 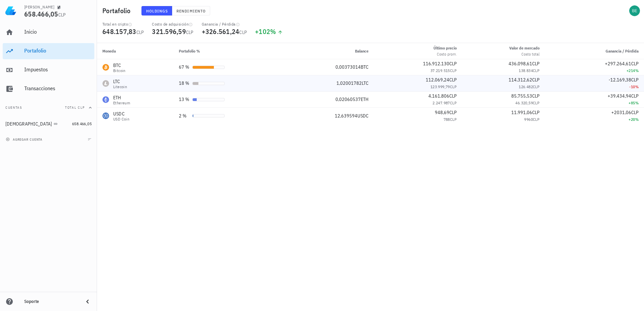 What do you see at coordinates (362, 51) in the screenshot?
I see `span: Balance` at bounding box center [362, 51].